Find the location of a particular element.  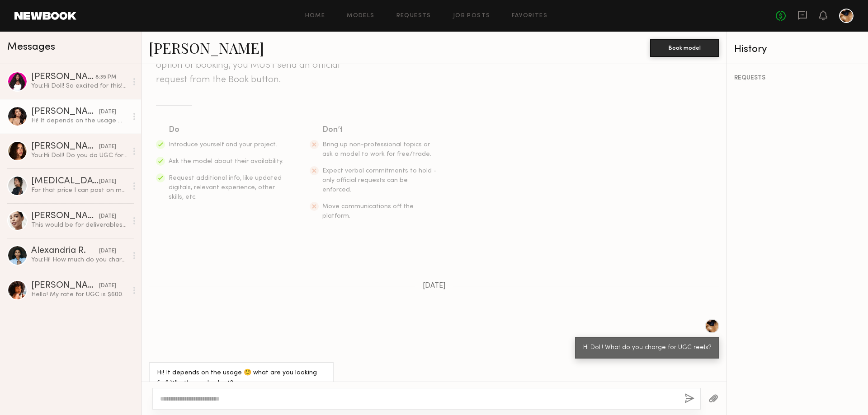

a: Job Posts is located at coordinates (472, 16).